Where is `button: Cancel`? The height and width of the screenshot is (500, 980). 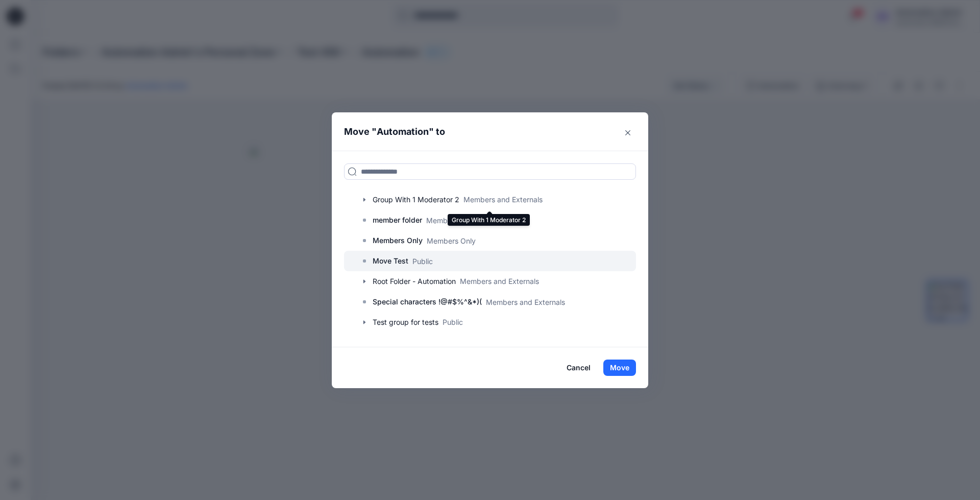
button: Cancel is located at coordinates (578, 368).